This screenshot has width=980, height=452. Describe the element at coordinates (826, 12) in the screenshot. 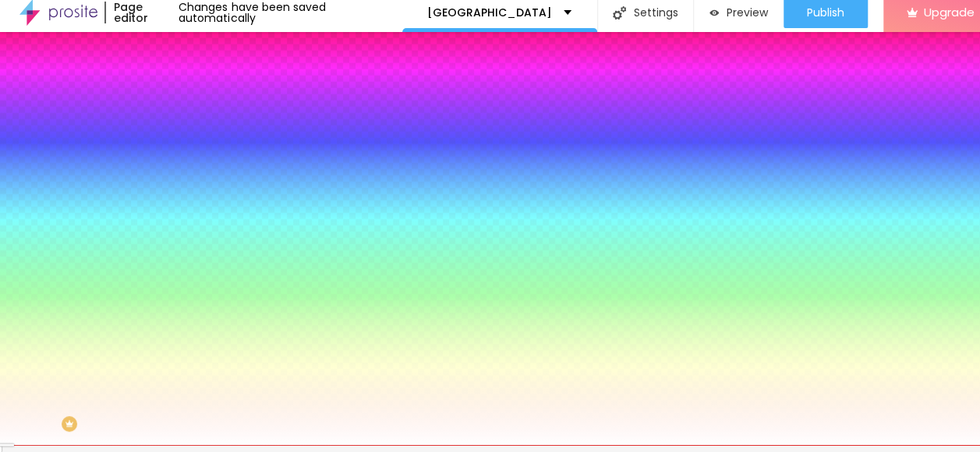

I see `span: Publish` at that location.